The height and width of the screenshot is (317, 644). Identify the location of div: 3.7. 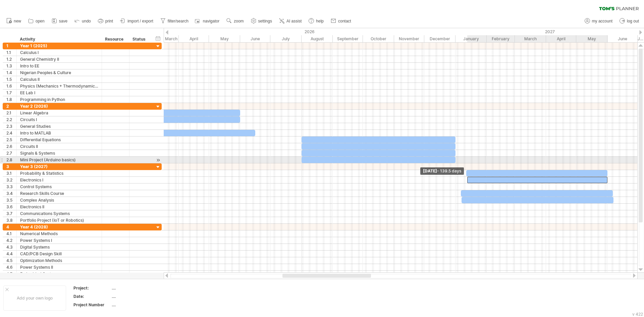
(12, 213).